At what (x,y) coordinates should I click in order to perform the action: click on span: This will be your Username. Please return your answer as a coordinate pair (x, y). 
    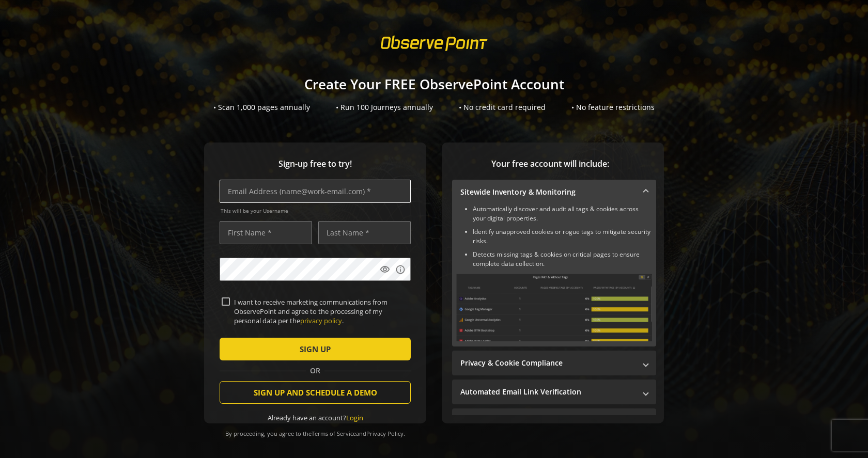
    Looking at the image, I should click on (315, 211).